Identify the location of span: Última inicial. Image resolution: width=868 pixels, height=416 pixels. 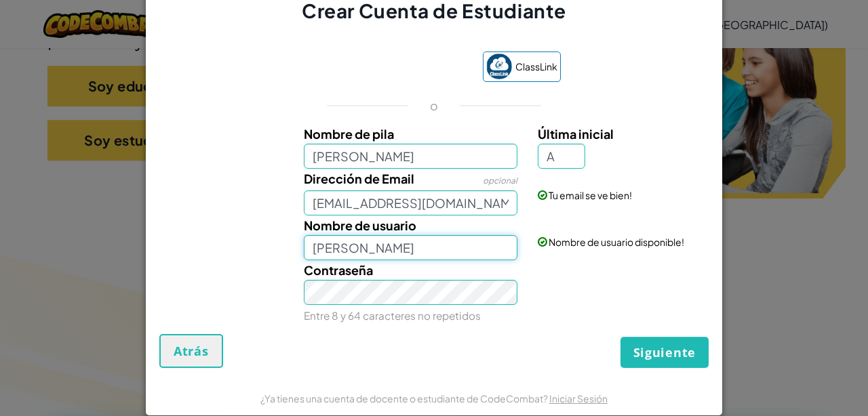
(576, 133).